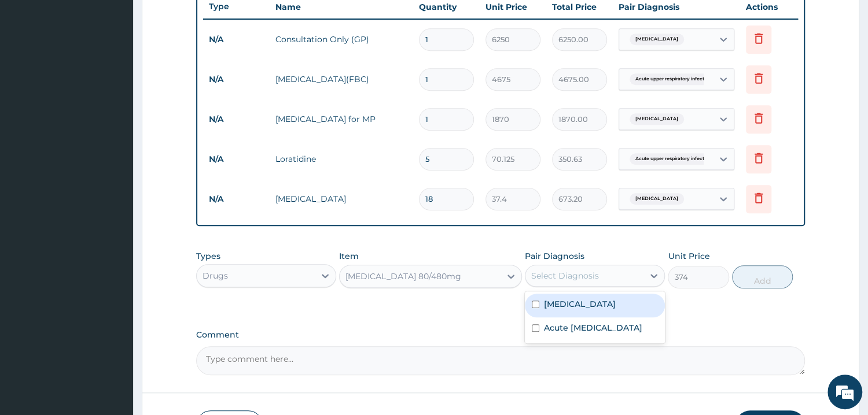  I want to click on div: Minimize live chat window, so click(204, 20).